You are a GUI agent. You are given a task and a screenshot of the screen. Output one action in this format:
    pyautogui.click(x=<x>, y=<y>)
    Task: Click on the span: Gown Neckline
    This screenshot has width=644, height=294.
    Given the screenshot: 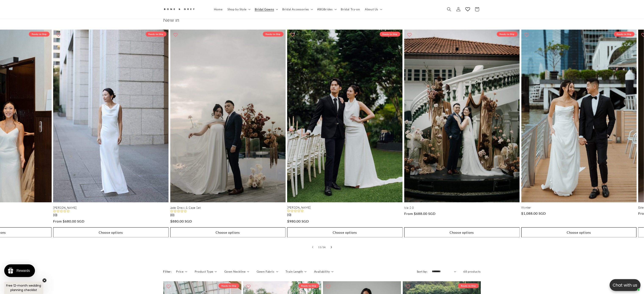 What is the action you would take?
    pyautogui.click(x=235, y=272)
    